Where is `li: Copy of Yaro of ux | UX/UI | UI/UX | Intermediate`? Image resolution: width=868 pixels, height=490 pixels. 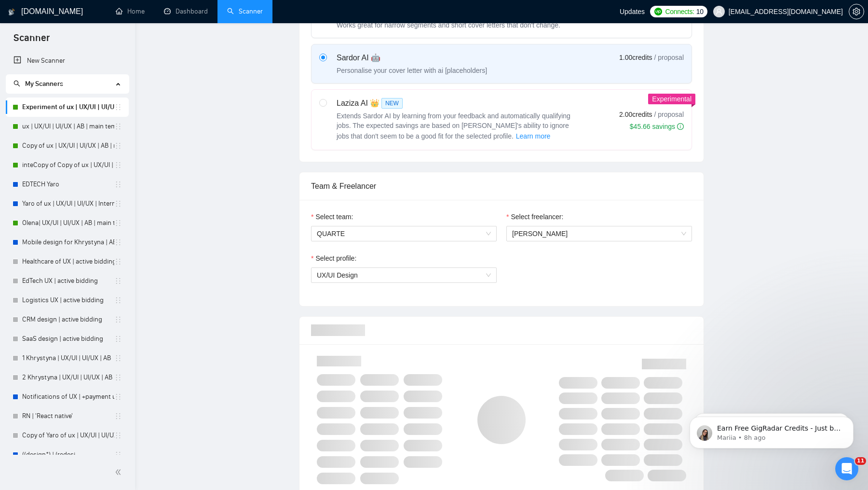 li: Copy of Yaro of ux | UX/UI | UI/UX | Intermediate is located at coordinates (67, 435).